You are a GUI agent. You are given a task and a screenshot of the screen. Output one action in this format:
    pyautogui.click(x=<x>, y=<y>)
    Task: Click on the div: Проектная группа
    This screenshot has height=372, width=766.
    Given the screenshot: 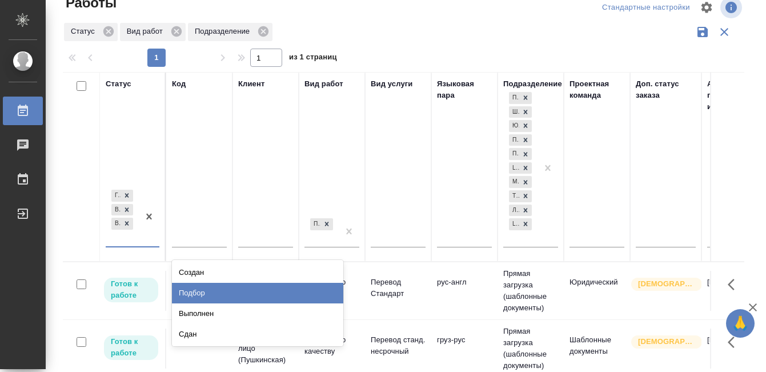 What is the action you would take?
    pyautogui.click(x=514, y=154)
    